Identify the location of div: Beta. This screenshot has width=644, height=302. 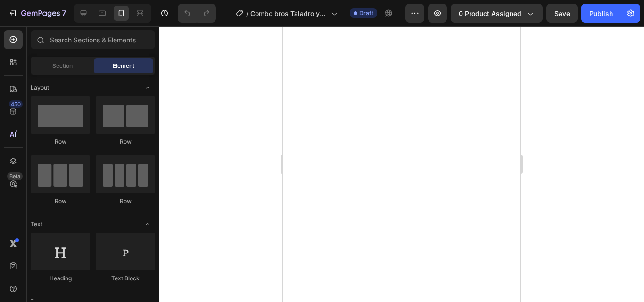
(15, 176).